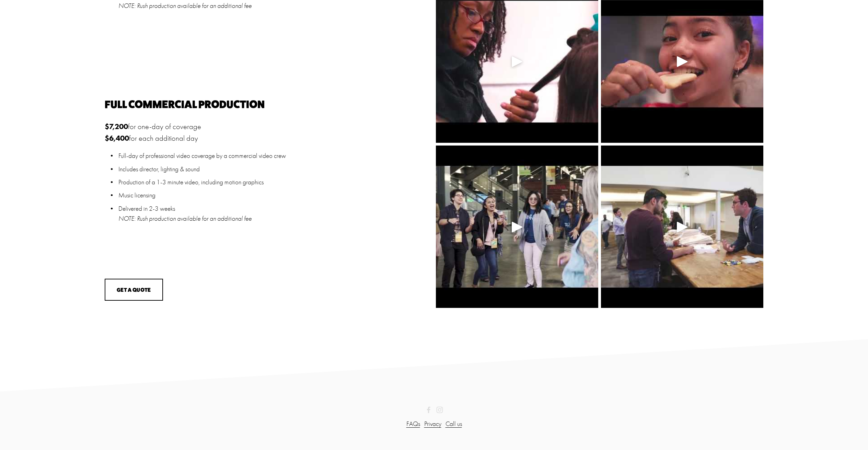 This screenshot has width=868, height=450. What do you see at coordinates (433, 424) in the screenshot?
I see `a: Privacy` at bounding box center [433, 424].